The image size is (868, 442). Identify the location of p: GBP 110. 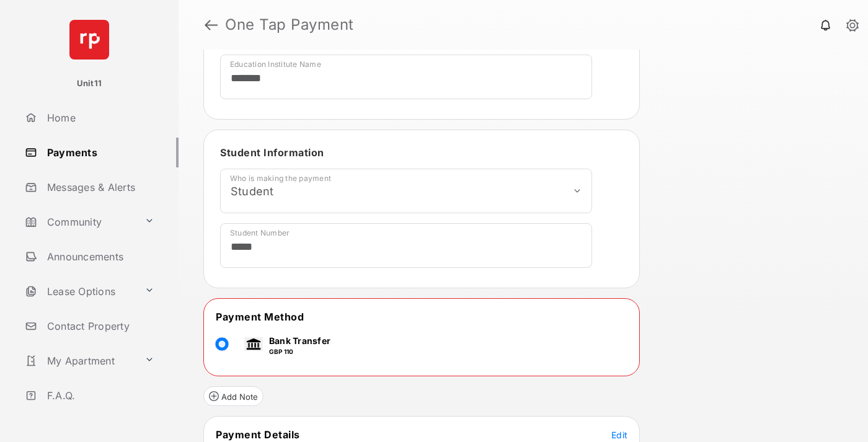
(299, 351).